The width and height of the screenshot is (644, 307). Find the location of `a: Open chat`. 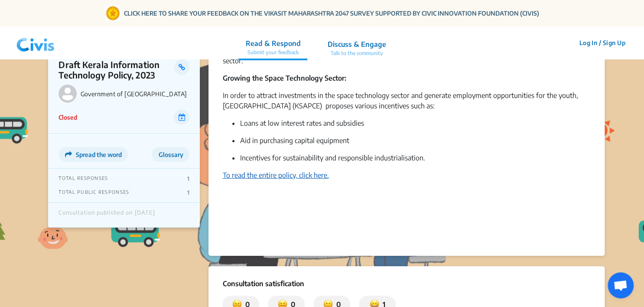

a: Open chat is located at coordinates (620, 285).